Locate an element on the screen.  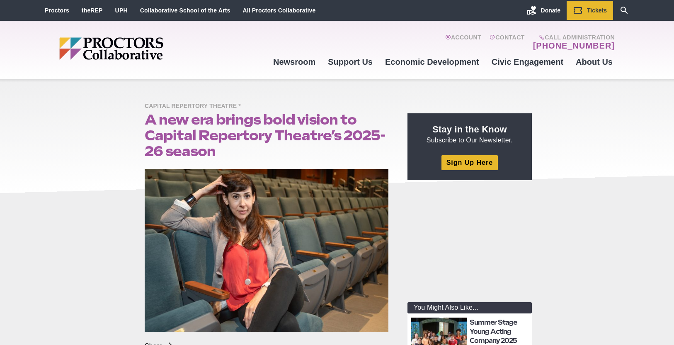
a: Proctors is located at coordinates (57, 10).